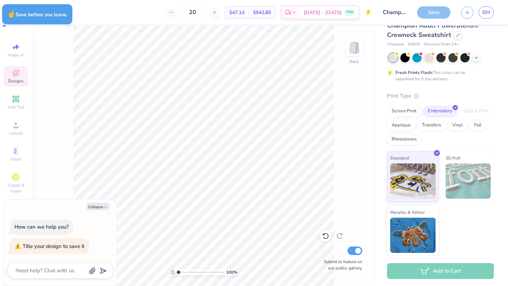 This screenshot has width=508, height=286. What do you see at coordinates (407, 212) in the screenshot?
I see `span: Metallic & Glitter` at bounding box center [407, 212].